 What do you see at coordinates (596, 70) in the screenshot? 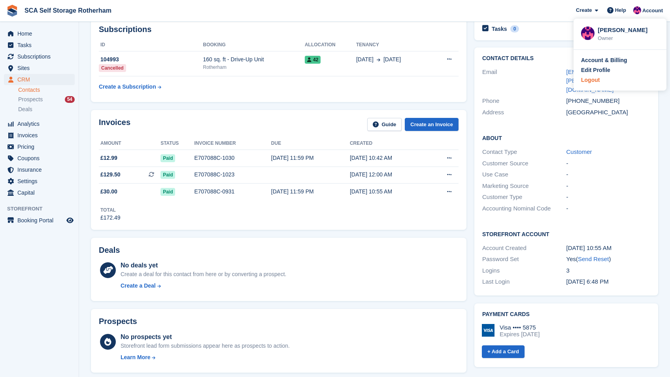
I see `div: Edit Profile` at bounding box center [596, 70].